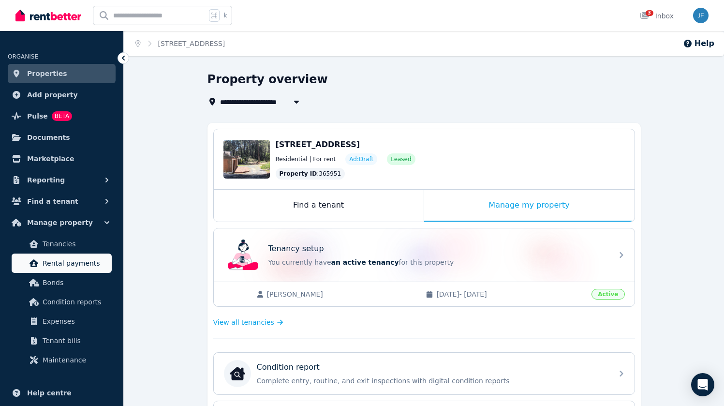 The height and width of the screenshot is (406, 724). Describe the element at coordinates (61, 360) in the screenshot. I see `a: Maintenance` at that location.